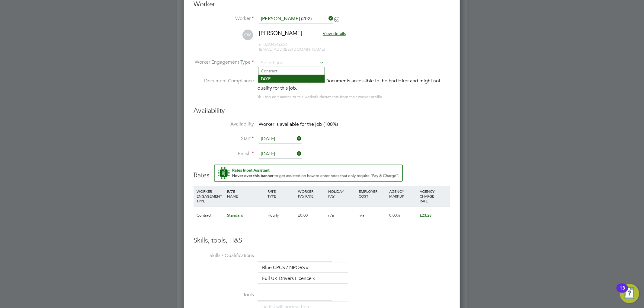 This screenshot has width=644, height=308. I want to click on label: Document Compliance, so click(224, 88).